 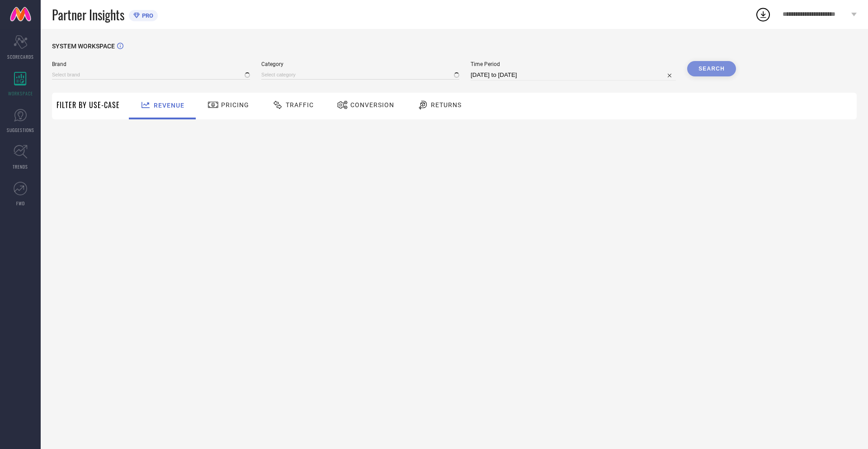 I want to click on span: Pricing, so click(x=235, y=105).